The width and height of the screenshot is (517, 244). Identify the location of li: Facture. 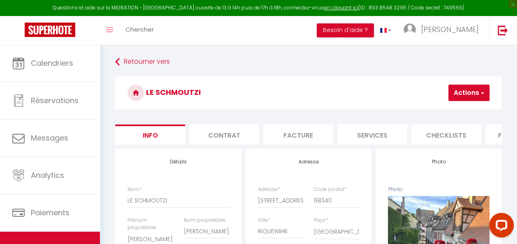
(298, 135).